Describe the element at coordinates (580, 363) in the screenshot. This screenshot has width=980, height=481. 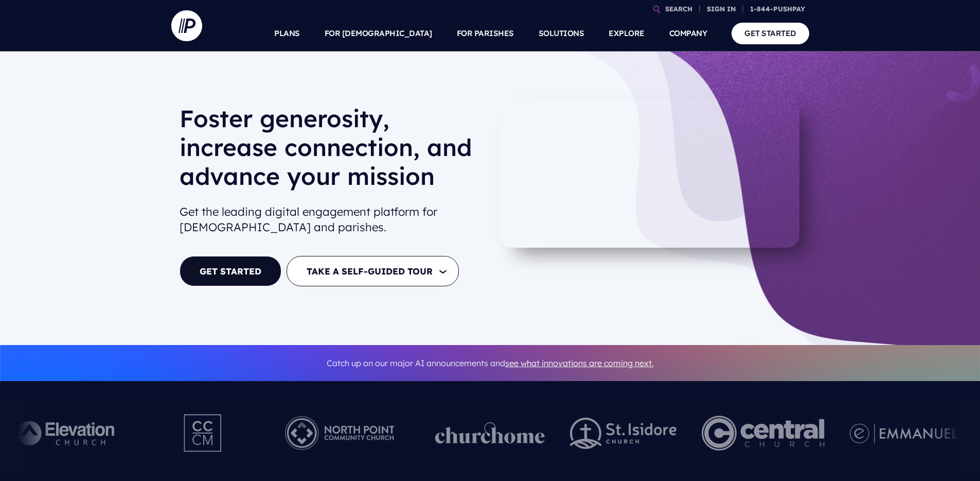
I see `a: see what innovations are coming next.` at that location.